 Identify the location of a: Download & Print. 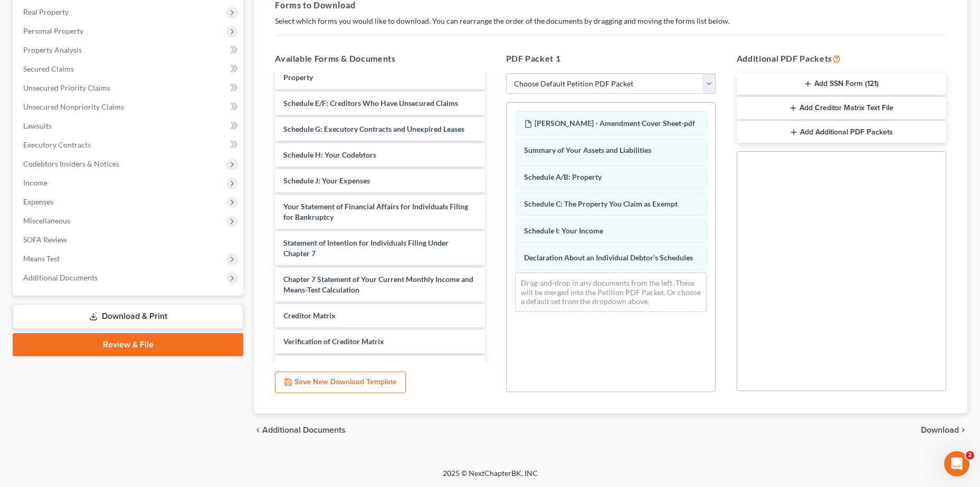
(128, 316).